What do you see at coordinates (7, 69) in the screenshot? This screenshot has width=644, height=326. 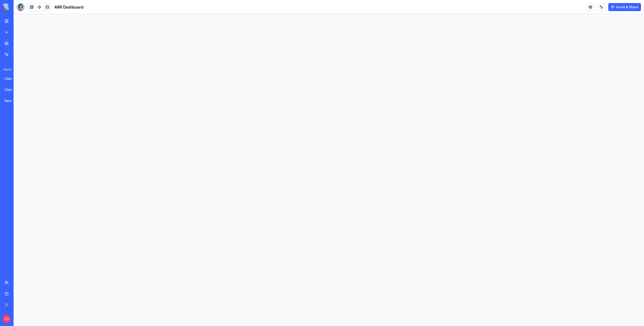 I see `span: Recent` at bounding box center [7, 69].